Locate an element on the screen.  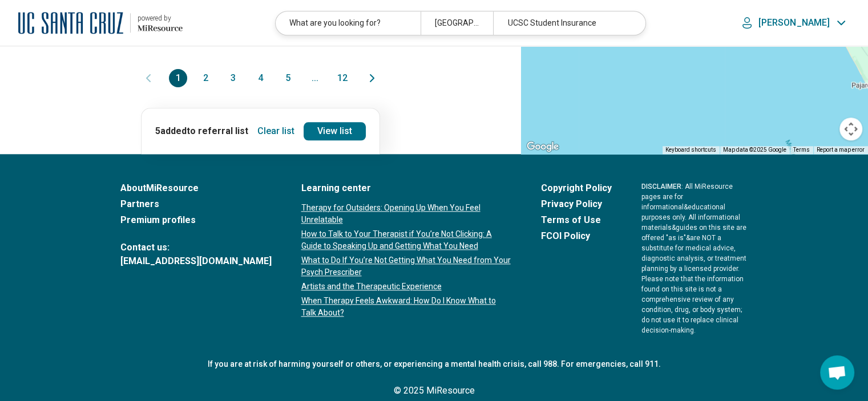
a: How to Talk to Your Therapist if You’re Not Clicking: A Guide to Speaking Up and Getting What You... is located at coordinates (407, 240).